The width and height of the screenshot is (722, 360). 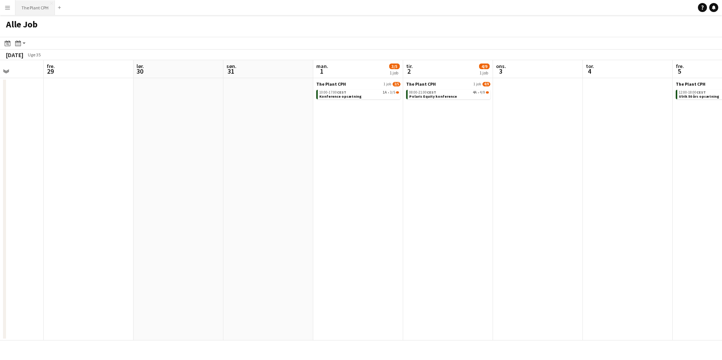 What do you see at coordinates (50, 71) in the screenshot?
I see `span: 29` at bounding box center [50, 71].